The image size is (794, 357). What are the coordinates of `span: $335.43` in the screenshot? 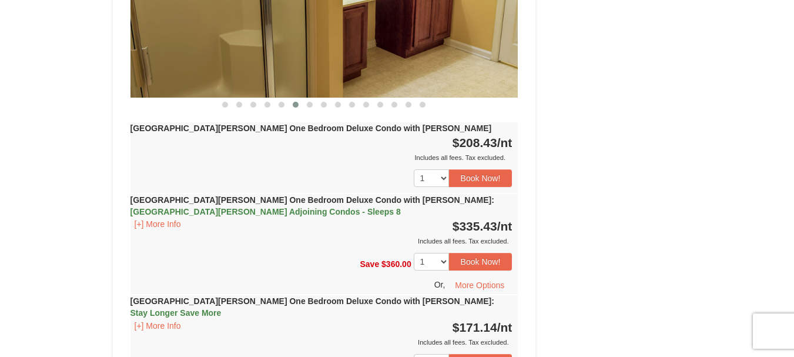 It's located at (475, 226).